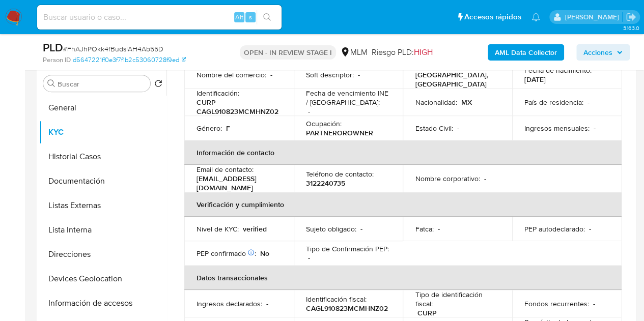  I want to click on p: Nombre corporativo :, so click(447, 178).